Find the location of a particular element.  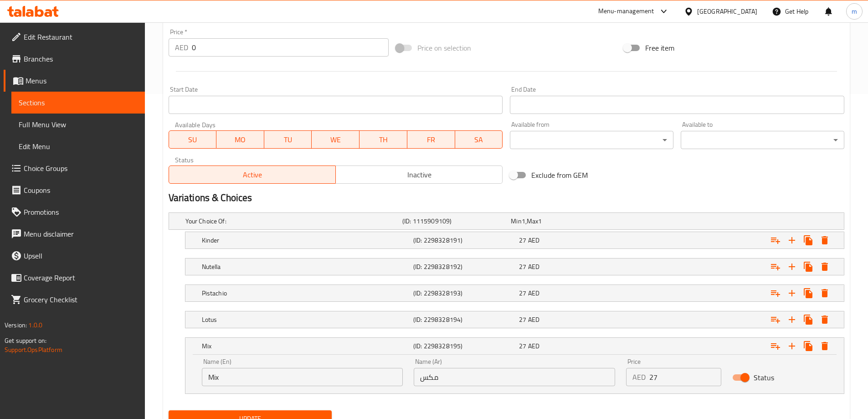

span: m is located at coordinates (855, 11).